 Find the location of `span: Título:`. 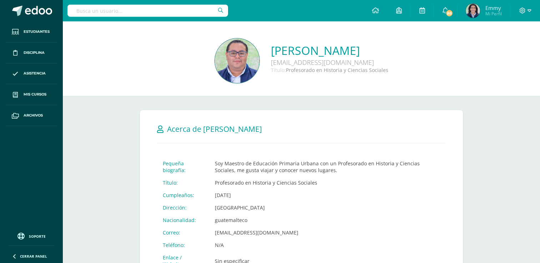

span: Título: is located at coordinates (278, 70).